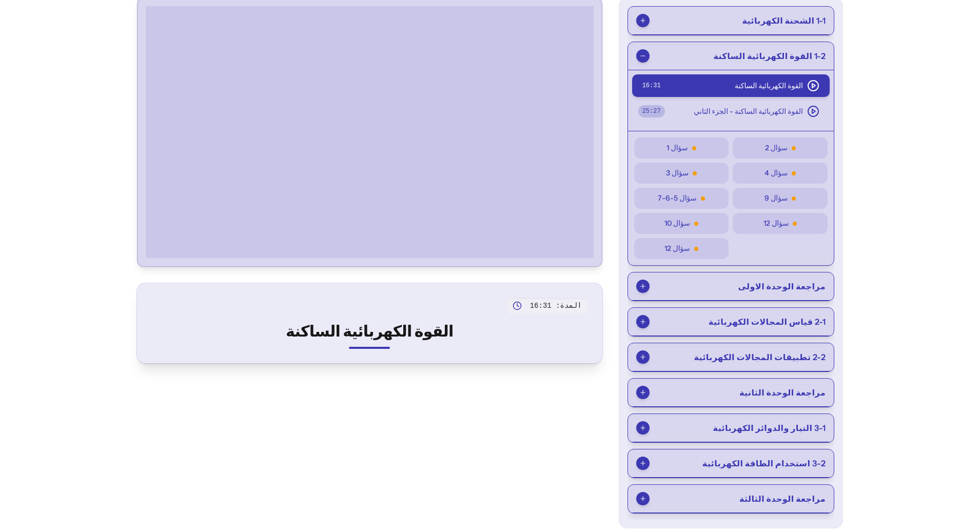 The width and height of the screenshot is (980, 532). Describe the element at coordinates (731, 499) in the screenshot. I see `button: مراجعة الوحدة الثالثة` at that location.